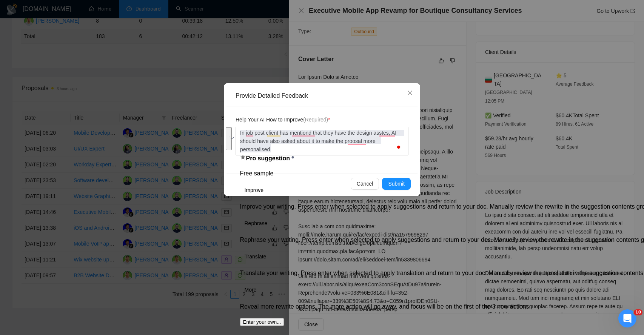  Describe the element at coordinates (325, 96) in the screenshot. I see `div: Provide Detailed Feedback` at that location.